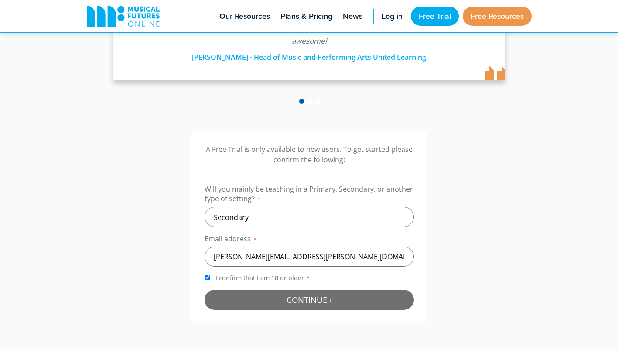 Image resolution: width=618 pixels, height=364 pixels. What do you see at coordinates (309, 195) in the screenshot?
I see `label: Will you mainly be teaching in a Primary, Secondary, or another type of setting?` at bounding box center [309, 195].